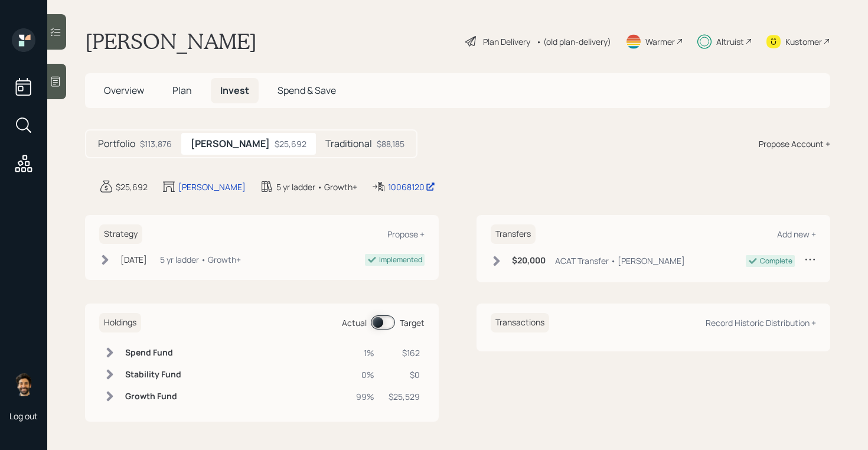  What do you see at coordinates (156, 144) in the screenshot?
I see `div: $113,876` at bounding box center [156, 144].